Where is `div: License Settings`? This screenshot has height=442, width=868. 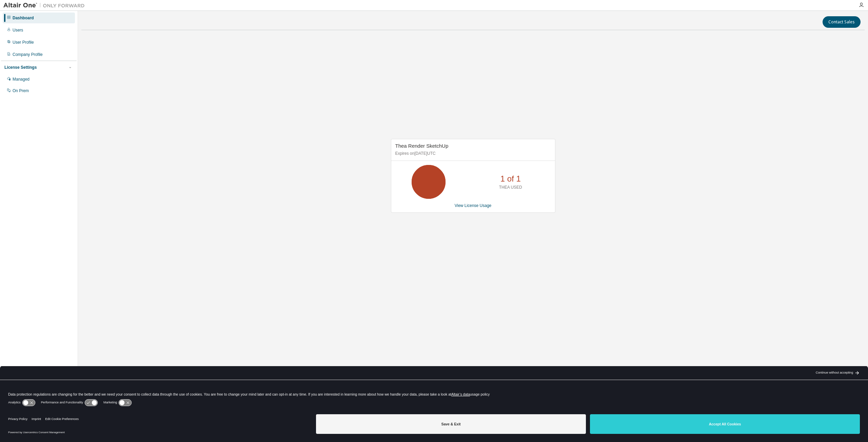
div: License Settings is located at coordinates (20, 68).